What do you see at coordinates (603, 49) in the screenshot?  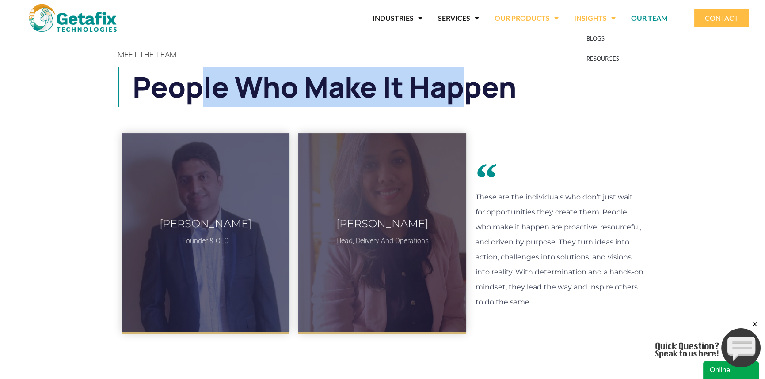 I see `ul: INSIGHTS` at bounding box center [603, 49].